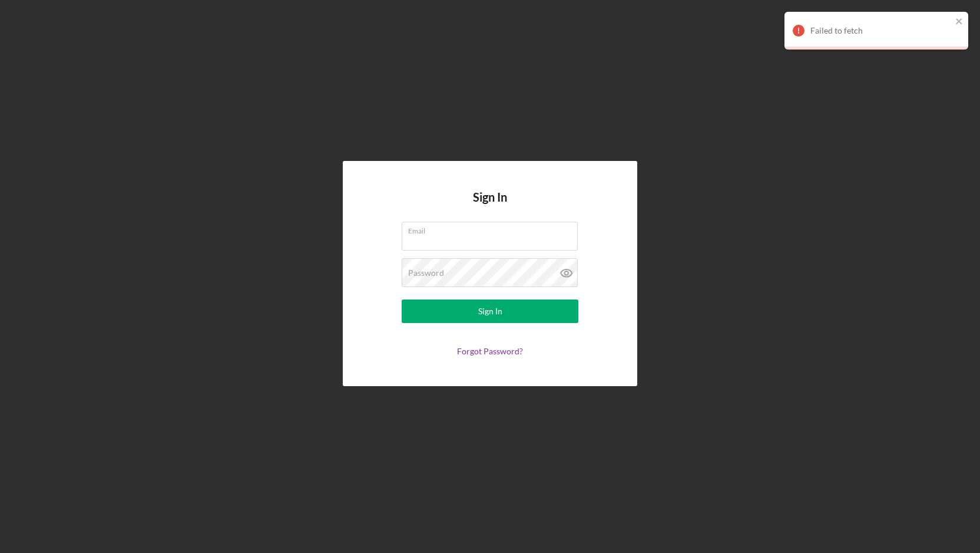  I want to click on h4: Sign In, so click(490, 206).